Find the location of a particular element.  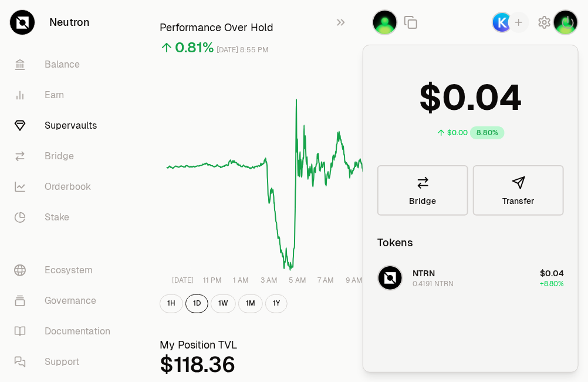

span: NTRN is located at coordinates (424, 273).